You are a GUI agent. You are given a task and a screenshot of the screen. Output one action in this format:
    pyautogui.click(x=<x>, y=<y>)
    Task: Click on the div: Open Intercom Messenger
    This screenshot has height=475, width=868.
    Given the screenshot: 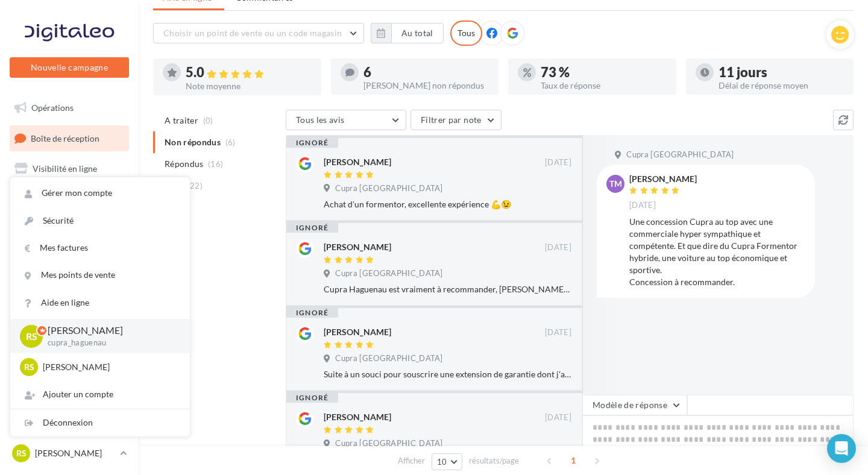 What is the action you would take?
    pyautogui.click(x=841, y=449)
    